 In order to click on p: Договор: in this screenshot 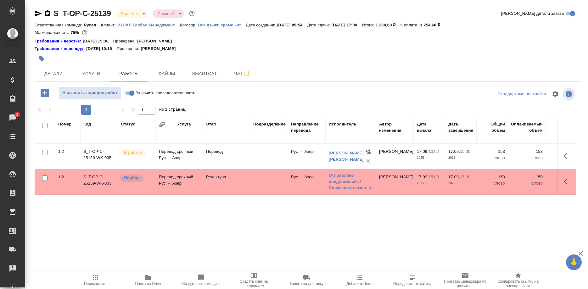, I will do `click(189, 25)`.